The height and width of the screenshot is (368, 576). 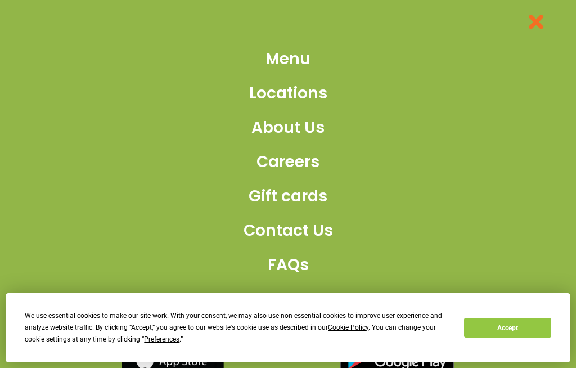 What do you see at coordinates (288, 162) in the screenshot?
I see `a: Careers` at bounding box center [288, 162].